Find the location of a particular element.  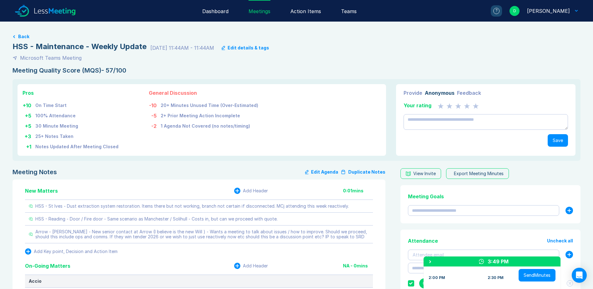

div: View Invite is located at coordinates (425, 174).